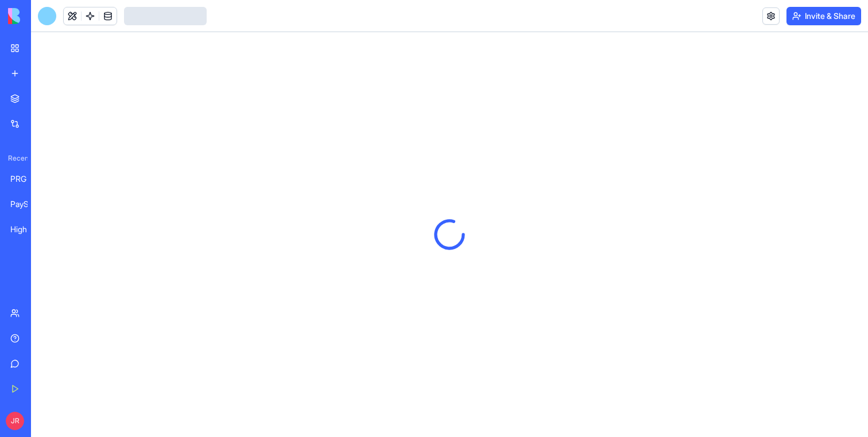 Image resolution: width=868 pixels, height=437 pixels. I want to click on div: PRG Educational Substitute Management, so click(27, 179).